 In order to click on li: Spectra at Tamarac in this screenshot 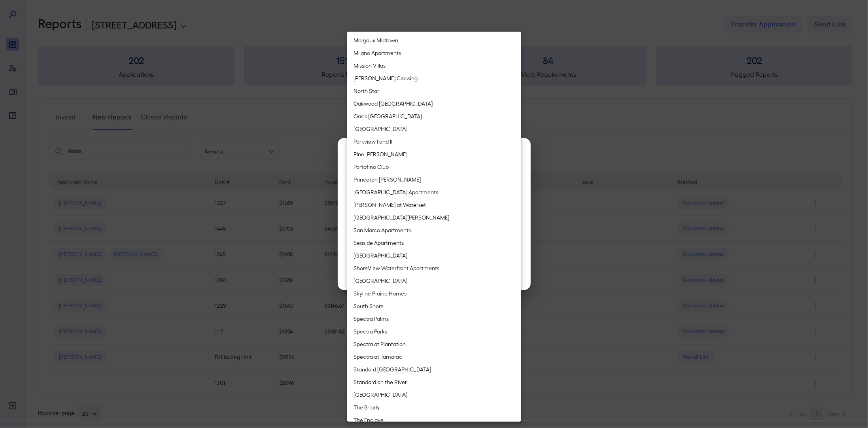, I will do `click(434, 357)`.